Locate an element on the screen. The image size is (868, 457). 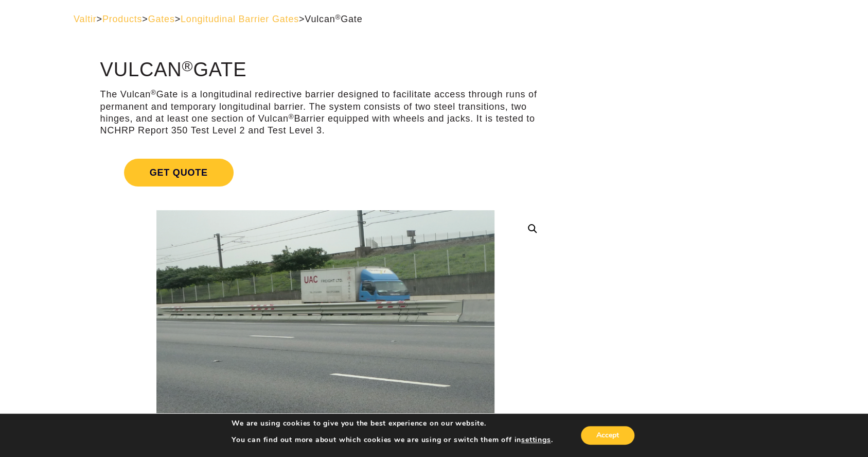
p: We are using cookies to give you the best experience on our website. is located at coordinates (392, 423).